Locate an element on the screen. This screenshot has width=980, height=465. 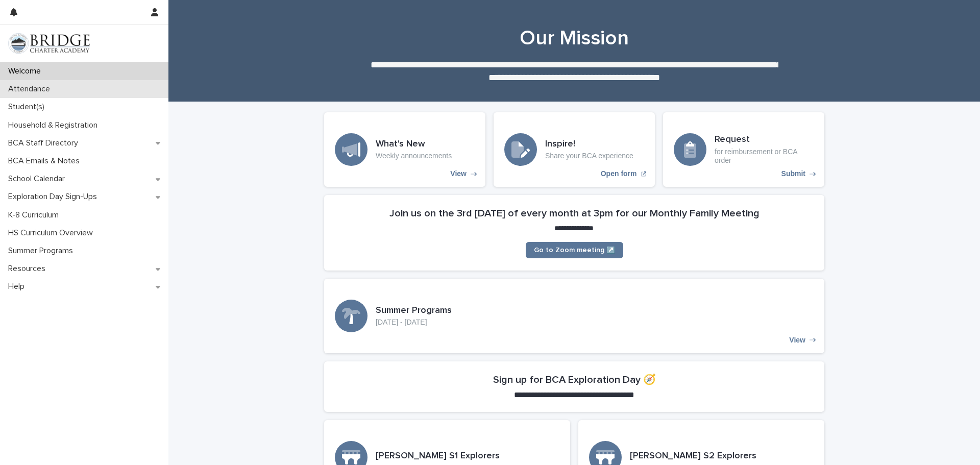
h1: Our Mission is located at coordinates (574, 38).